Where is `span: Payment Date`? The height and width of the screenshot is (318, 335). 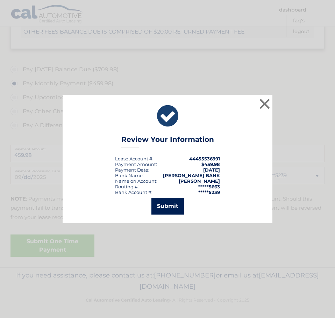 span: Payment Date is located at coordinates (132, 170).